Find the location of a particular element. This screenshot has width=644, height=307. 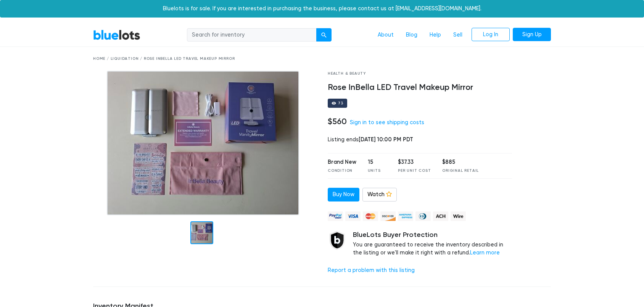

a: Blog is located at coordinates (411, 35).